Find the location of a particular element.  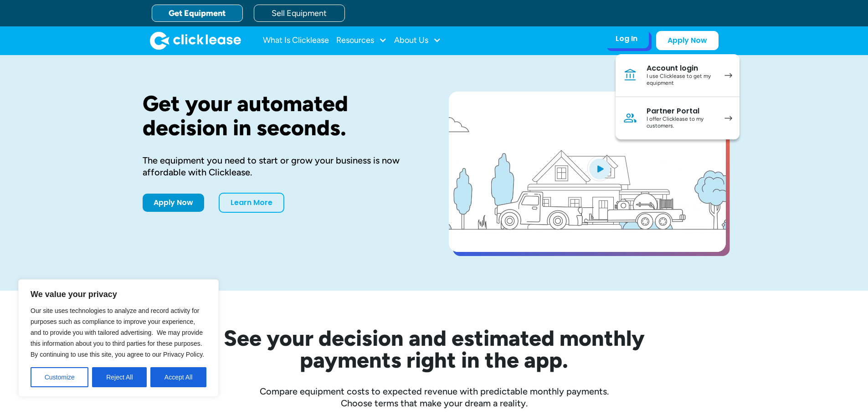

button: Reject All is located at coordinates (119, 377).